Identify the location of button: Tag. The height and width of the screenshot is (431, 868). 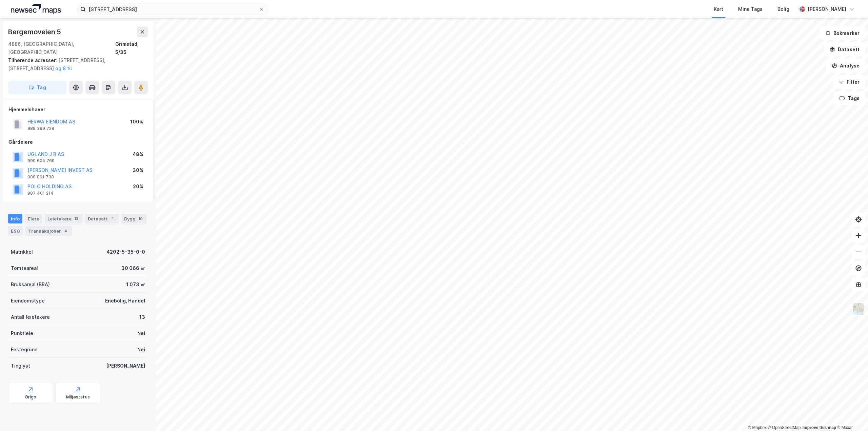
(37, 88).